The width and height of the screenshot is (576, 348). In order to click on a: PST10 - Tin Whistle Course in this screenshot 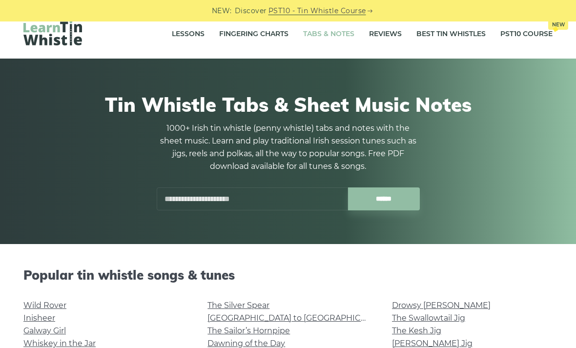, I will do `click(317, 11)`.